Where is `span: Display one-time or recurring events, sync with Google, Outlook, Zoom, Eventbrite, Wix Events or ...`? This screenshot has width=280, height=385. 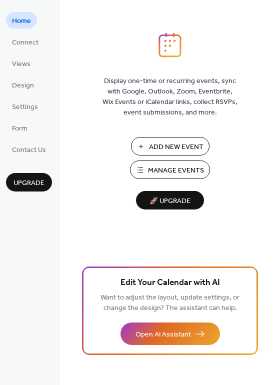
span: Display one-time or recurring events, sync with Google, Outlook, Zoom, Eventbrite, Wix Events or ... is located at coordinates (170, 97).